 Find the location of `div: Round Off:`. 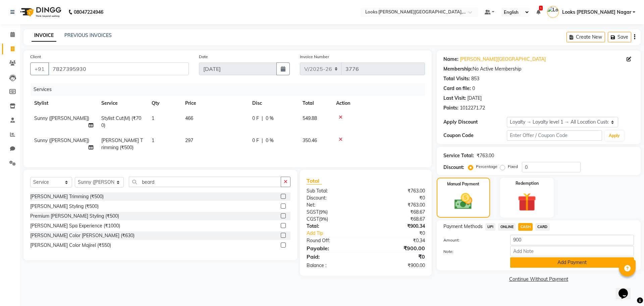

div: Round Off: is located at coordinates (333, 240).